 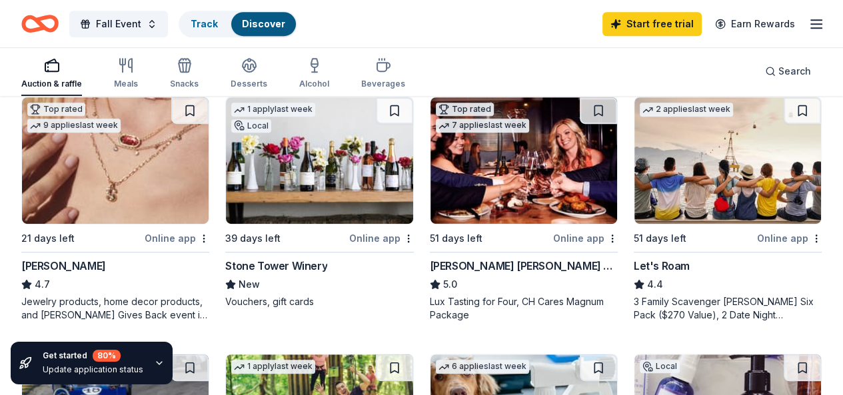 I want to click on div: 39 days left, so click(x=253, y=239).